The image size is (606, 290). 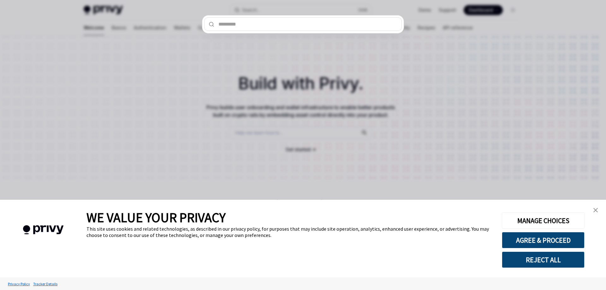 I want to click on div: This site uses cookies and related technologies, as described in our privacy policy, for purposes..., so click(x=289, y=232).